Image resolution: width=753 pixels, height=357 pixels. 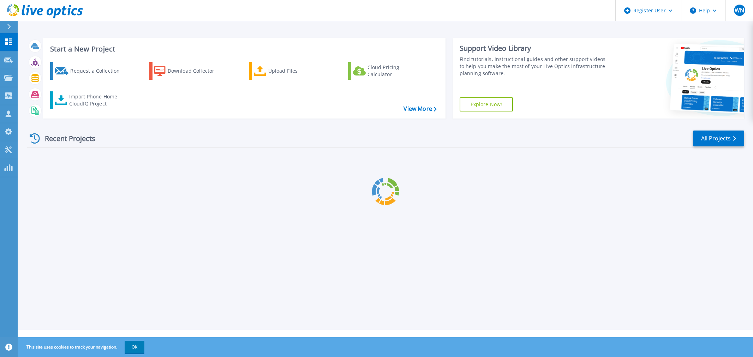 I want to click on a: View More, so click(x=420, y=109).